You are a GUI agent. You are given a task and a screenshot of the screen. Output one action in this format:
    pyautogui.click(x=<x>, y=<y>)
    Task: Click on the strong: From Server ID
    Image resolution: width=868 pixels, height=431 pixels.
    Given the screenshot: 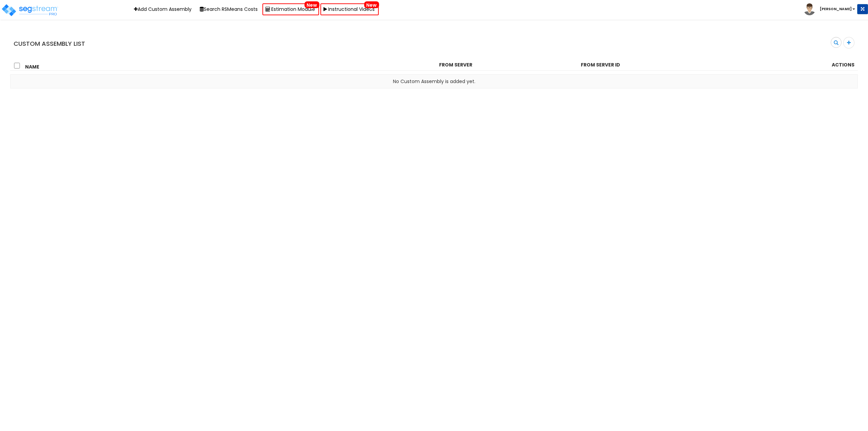 What is the action you would take?
    pyautogui.click(x=600, y=65)
    